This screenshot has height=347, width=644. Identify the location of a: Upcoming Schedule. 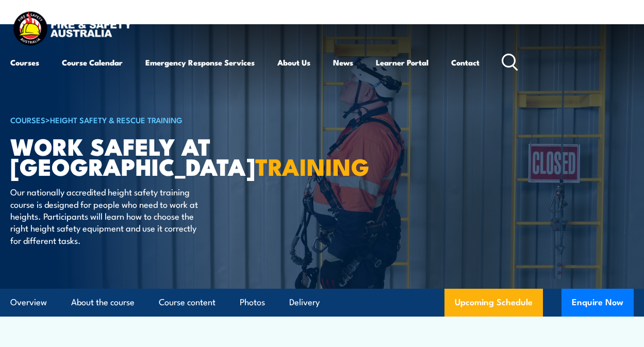
(493, 302).